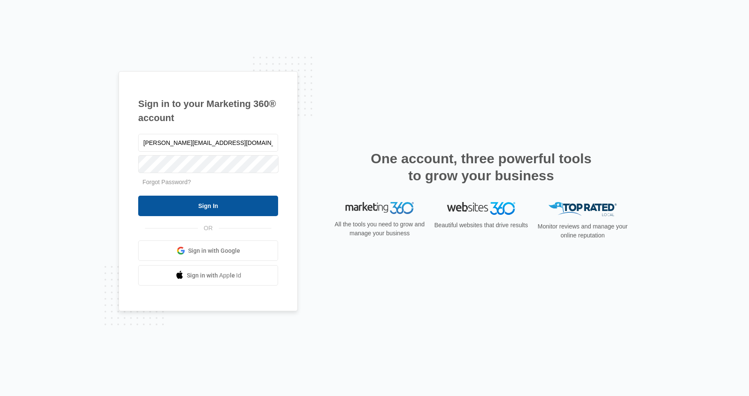 The height and width of the screenshot is (396, 749). I want to click on p: Beautiful websites that drive results, so click(481, 225).